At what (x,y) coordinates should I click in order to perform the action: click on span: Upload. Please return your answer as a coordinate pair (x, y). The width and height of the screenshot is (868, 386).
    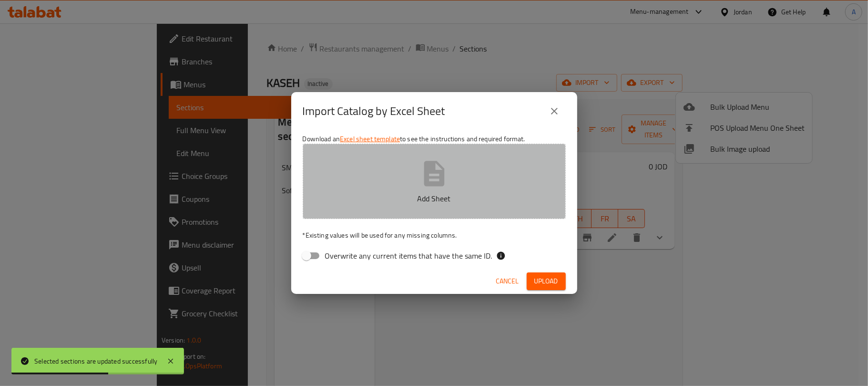
    Looking at the image, I should click on (546, 281).